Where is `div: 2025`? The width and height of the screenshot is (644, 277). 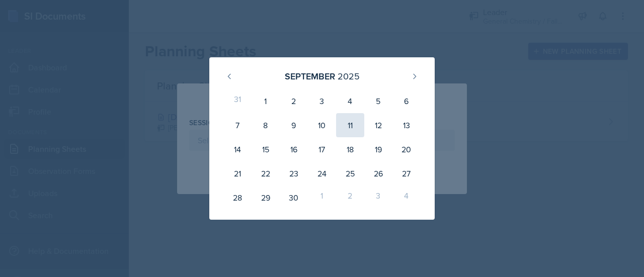
div: 2025 is located at coordinates (349, 76).